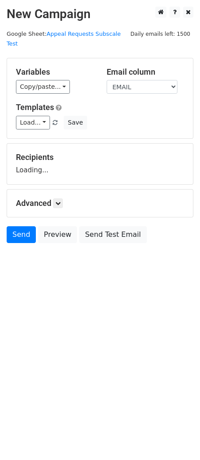 The height and width of the screenshot is (460, 200). Describe the element at coordinates (100, 157) in the screenshot. I see `h5: Recipients` at that location.